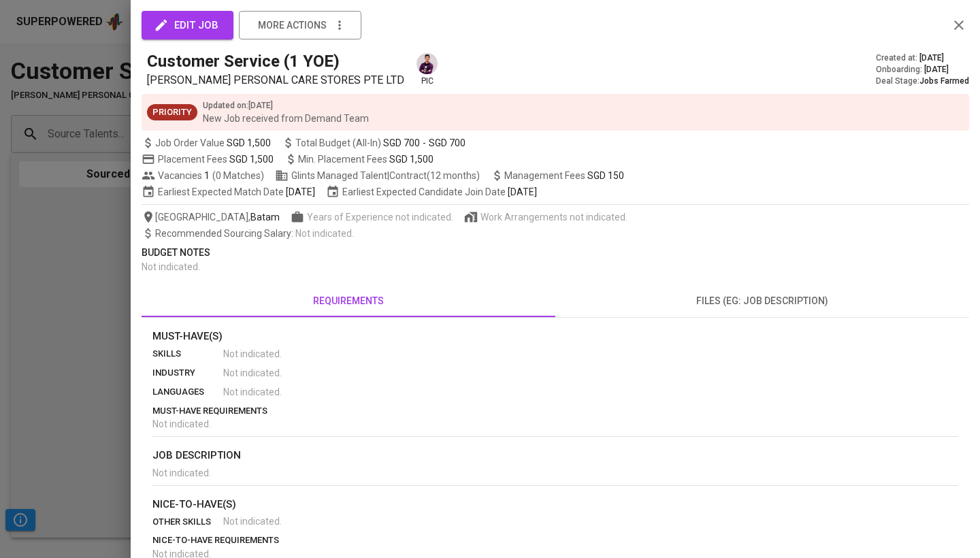 The height and width of the screenshot is (558, 980). What do you see at coordinates (606, 176) in the screenshot?
I see `span: SGD 150` at bounding box center [606, 176].